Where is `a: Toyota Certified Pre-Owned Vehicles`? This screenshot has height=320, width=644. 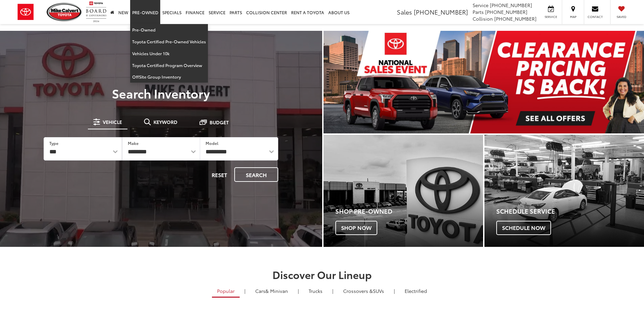 a: Toyota Certified Pre-Owned Vehicles is located at coordinates (169, 42).